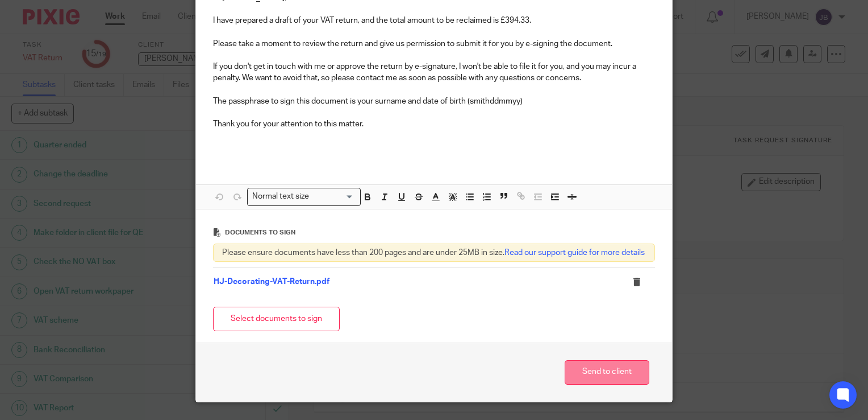 The image size is (868, 420). I want to click on button: Send to client, so click(607, 372).